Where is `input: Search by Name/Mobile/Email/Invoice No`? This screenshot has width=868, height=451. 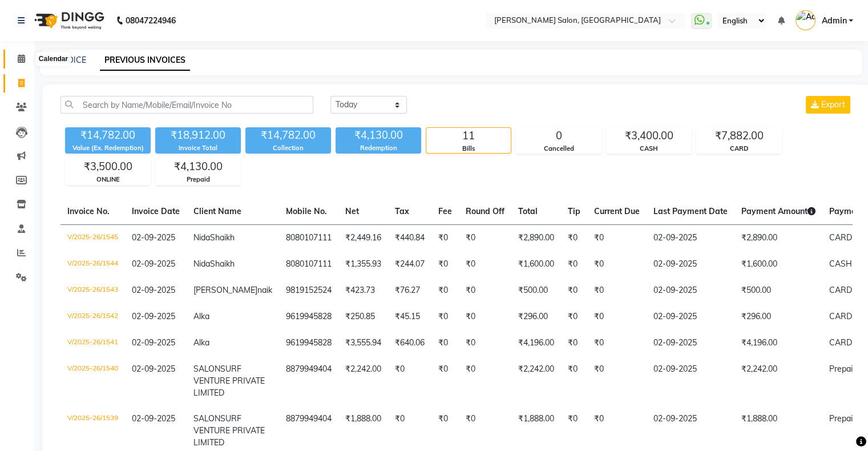 input: Search by Name/Mobile/Email/Invoice No is located at coordinates (186, 104).